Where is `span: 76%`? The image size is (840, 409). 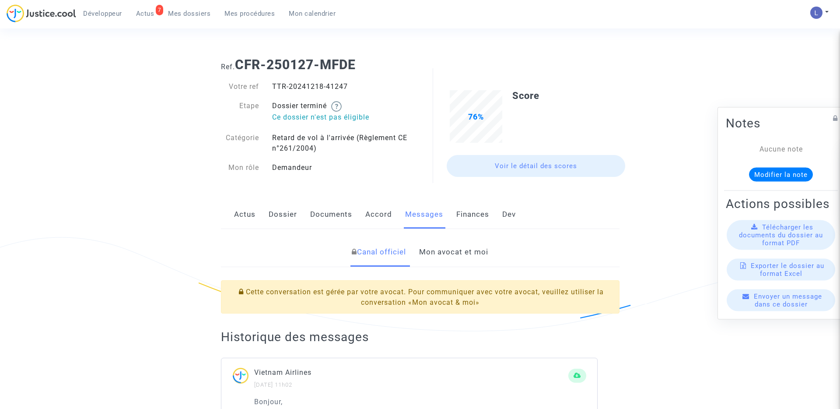
span: 76% is located at coordinates (476, 116).